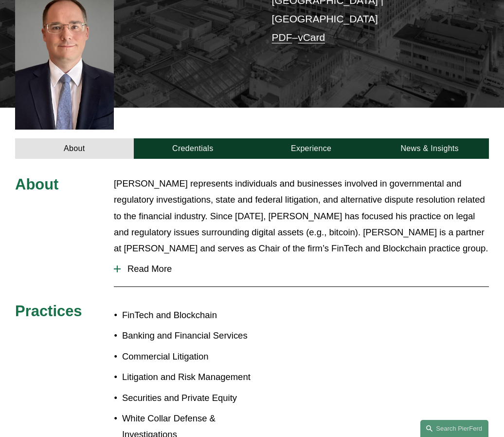  What do you see at coordinates (74, 149) in the screenshot?
I see `a: About` at bounding box center [74, 149].